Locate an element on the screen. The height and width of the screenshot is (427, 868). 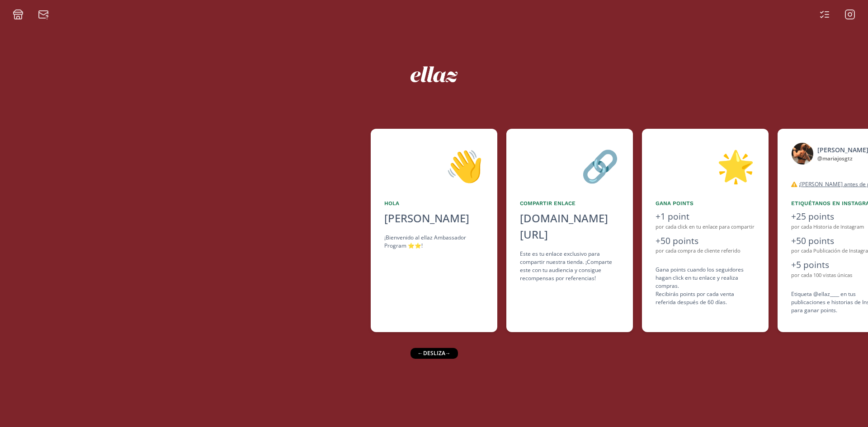
div: Este es tu enlace exclusivo para compartir nuestra tienda. ¡Comparte este con tu audiencia y cons... is located at coordinates (569, 266).